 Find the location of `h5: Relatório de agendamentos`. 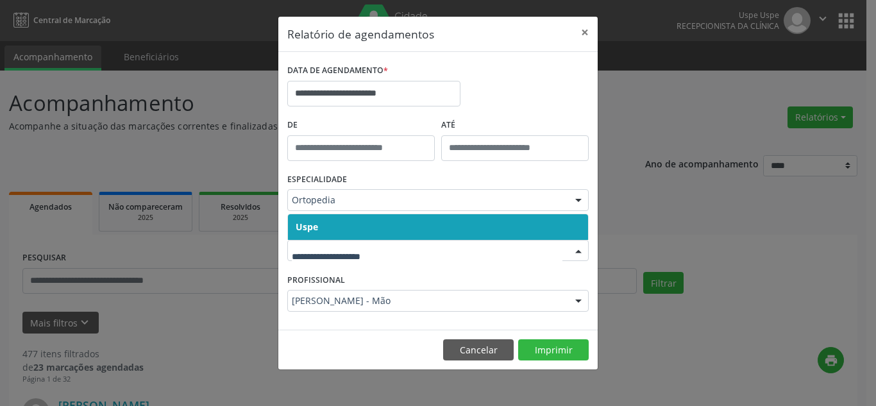

h5: Relatório de agendamentos is located at coordinates (361, 34).